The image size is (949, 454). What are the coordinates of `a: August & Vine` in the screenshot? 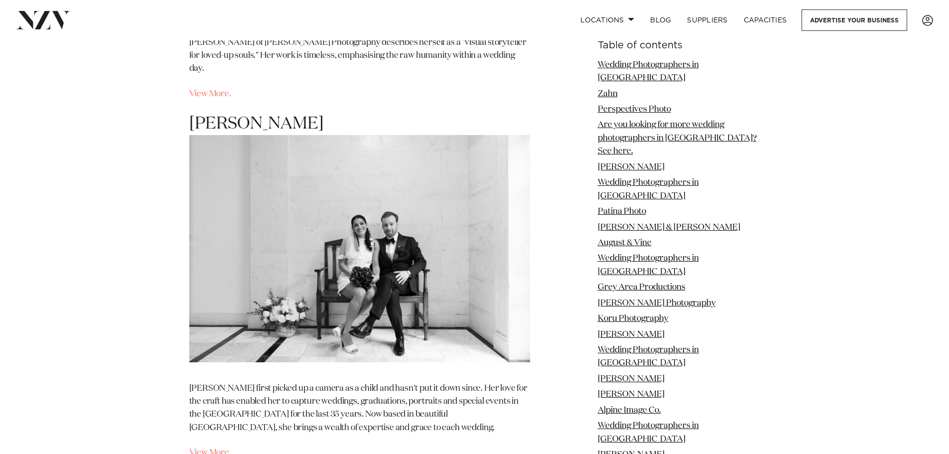 It's located at (625, 243).